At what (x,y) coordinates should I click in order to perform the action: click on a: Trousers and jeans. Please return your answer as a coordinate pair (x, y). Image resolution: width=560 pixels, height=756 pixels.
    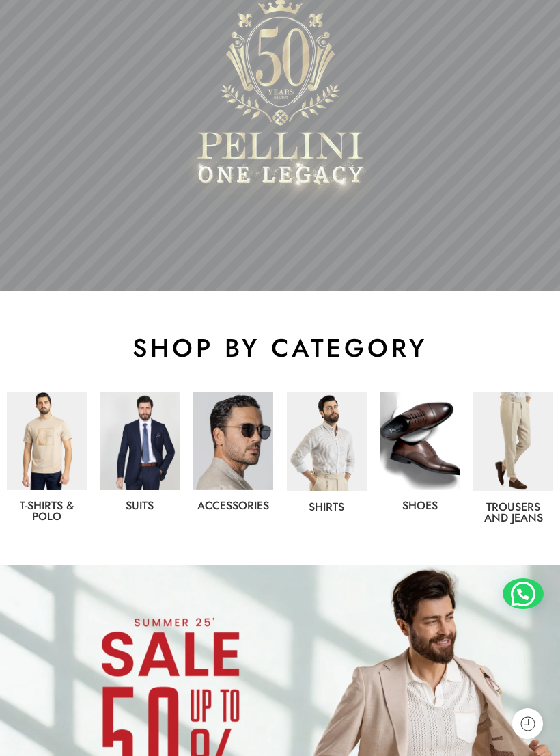
    Looking at the image, I should click on (513, 512).